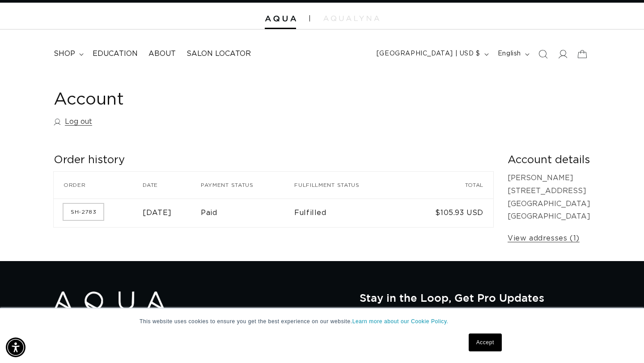  Describe the element at coordinates (98, 185) in the screenshot. I see `th: Order` at that location.